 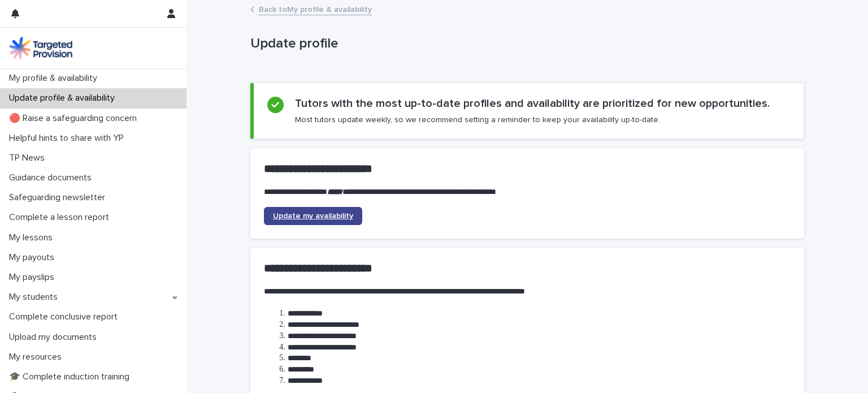 What do you see at coordinates (55, 78) in the screenshot?
I see `p: My profile & availability` at bounding box center [55, 78].